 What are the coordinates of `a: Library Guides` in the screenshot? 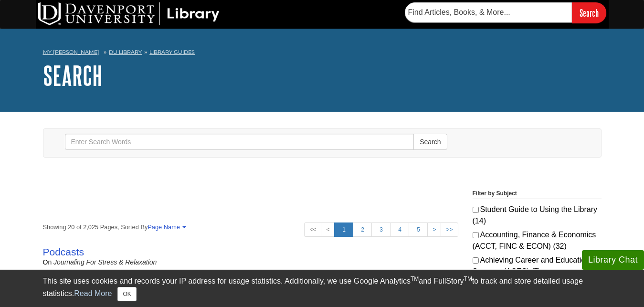 It's located at (172, 52).